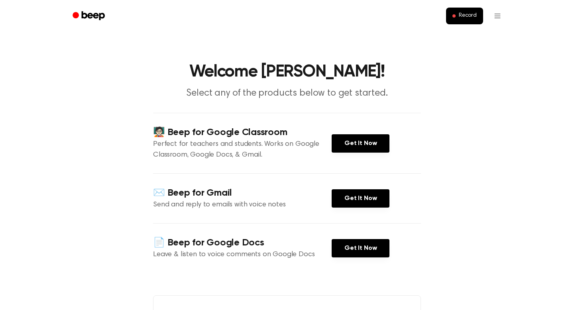 This screenshot has height=310, width=574. I want to click on a: Beep, so click(89, 16).